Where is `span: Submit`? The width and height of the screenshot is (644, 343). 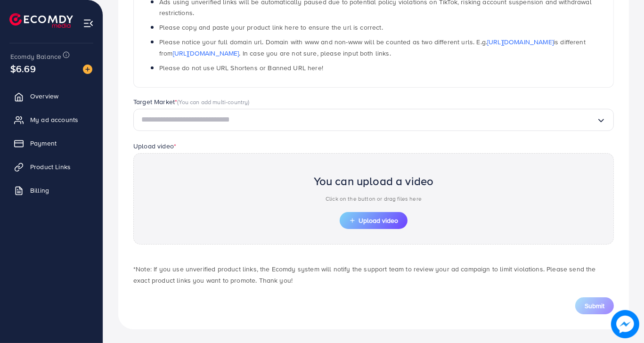
span: Submit is located at coordinates (595, 306).